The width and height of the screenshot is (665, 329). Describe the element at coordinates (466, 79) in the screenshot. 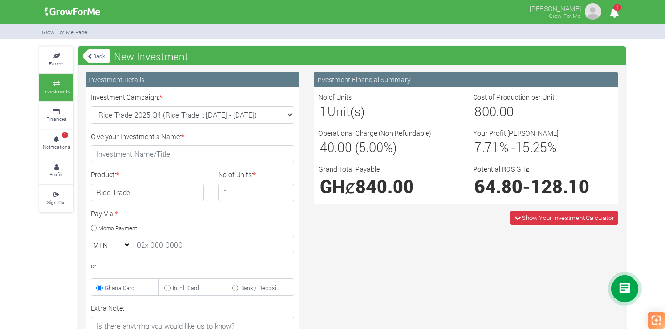

I see `div: Investment Financial Summary` at that location.